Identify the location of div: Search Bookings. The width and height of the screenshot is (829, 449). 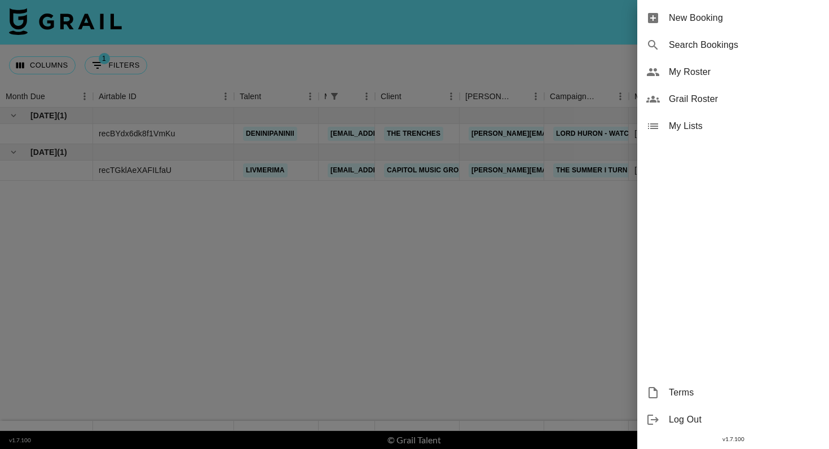
(733, 45).